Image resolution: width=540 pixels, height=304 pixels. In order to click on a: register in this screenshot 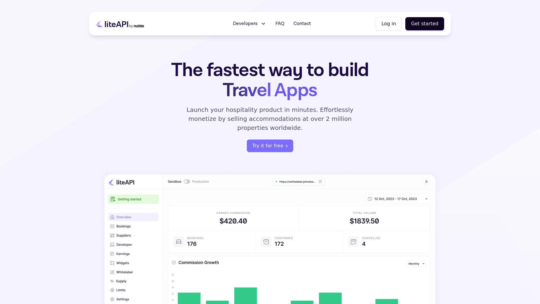, I will do `click(270, 146)`.